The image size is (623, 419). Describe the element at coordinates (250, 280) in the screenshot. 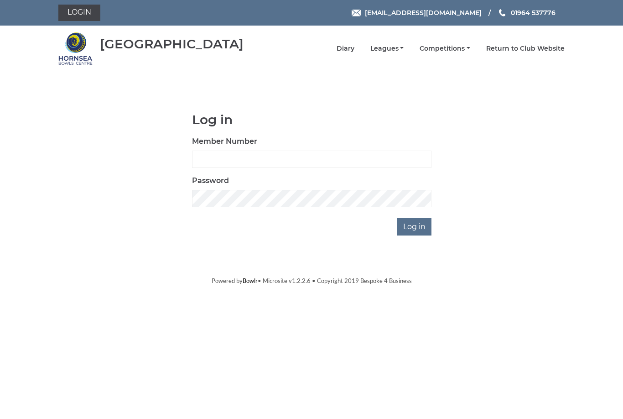

I see `a: Bowlr` at that location.